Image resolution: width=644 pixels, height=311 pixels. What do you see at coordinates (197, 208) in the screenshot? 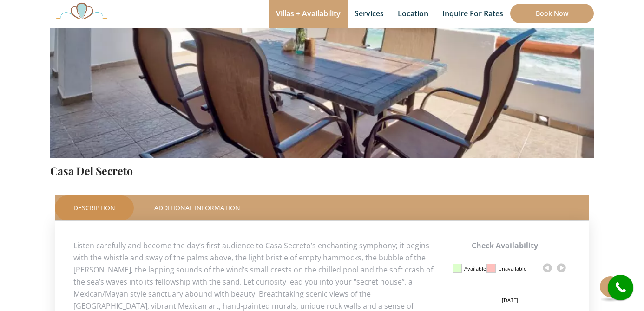
I see `a: Additional Information` at bounding box center [197, 208].